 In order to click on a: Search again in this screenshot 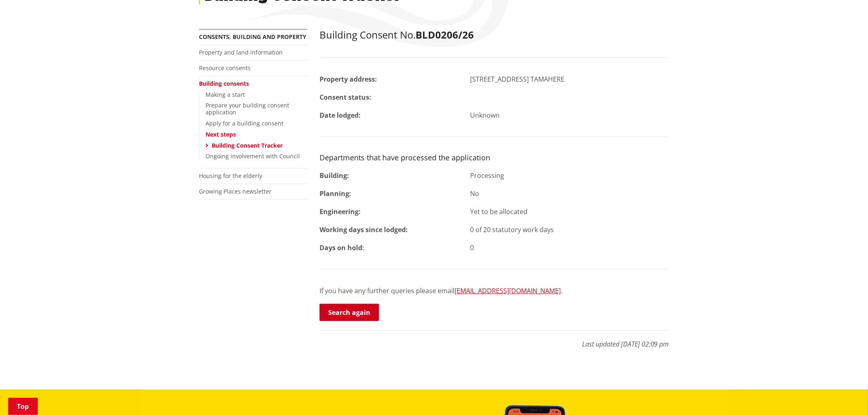, I will do `click(349, 312)`.